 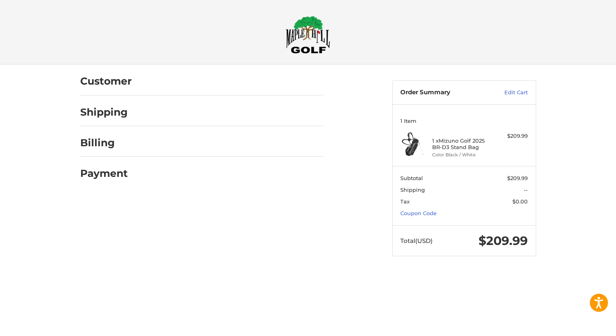 What do you see at coordinates (405, 201) in the screenshot?
I see `span: Tax` at bounding box center [405, 201].